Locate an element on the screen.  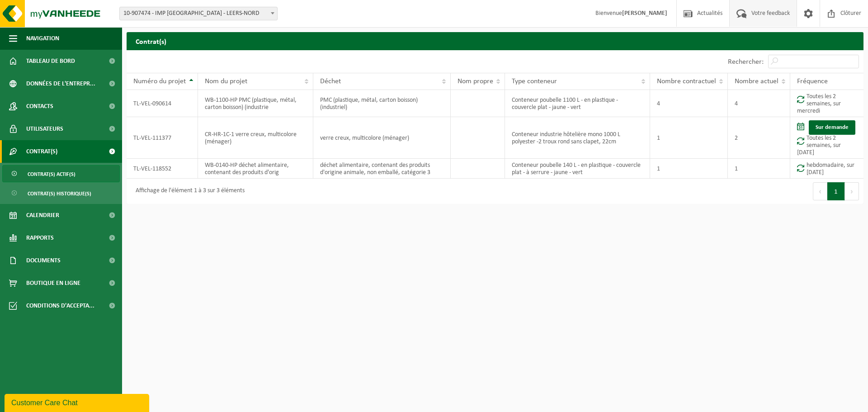
span: 10-907474 - IMP NOTRE DAME DE LA SAGESSE - LEERS-NORD is located at coordinates (198, 13).